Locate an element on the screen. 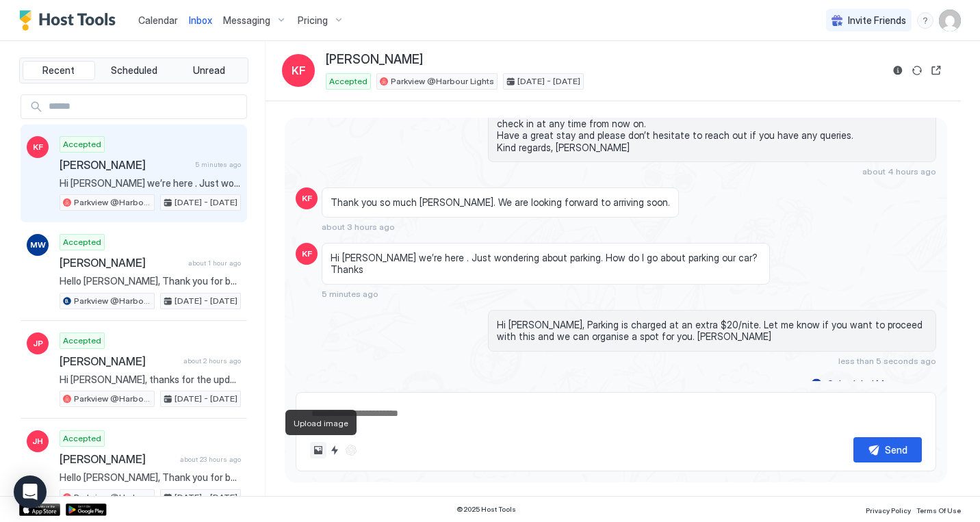 This screenshot has width=980, height=522. span: Pricing is located at coordinates (313, 20).